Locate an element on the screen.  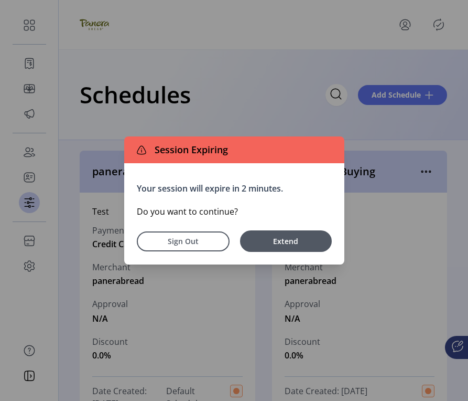
p: Do you want to continue? is located at coordinates (234, 211).